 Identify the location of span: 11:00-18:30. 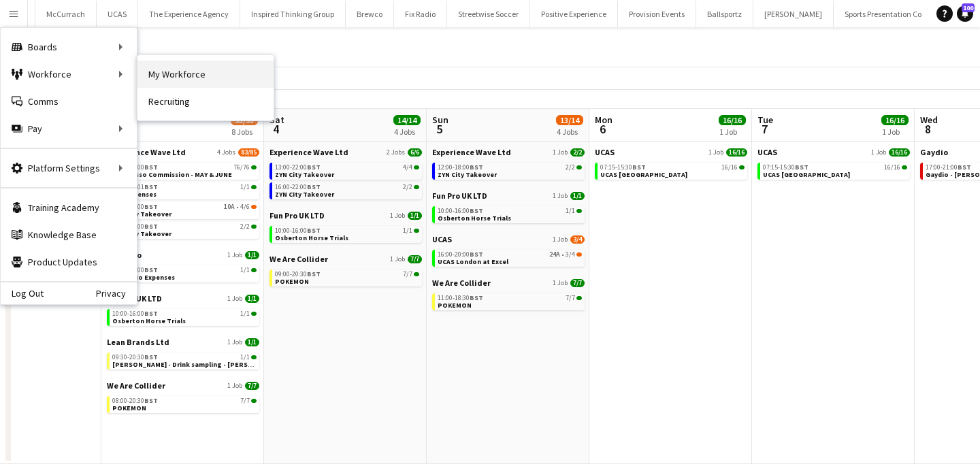
(460, 298).